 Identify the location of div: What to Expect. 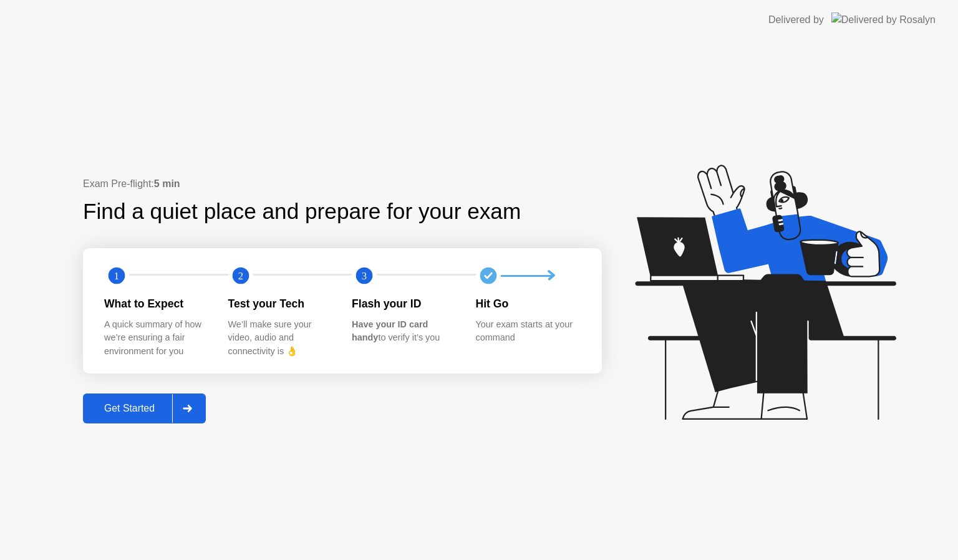
(156, 303).